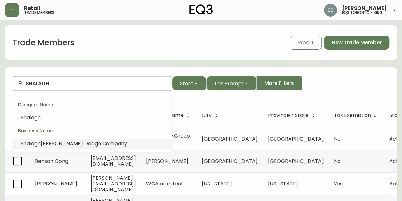  I want to click on span: Retail, so click(32, 8).